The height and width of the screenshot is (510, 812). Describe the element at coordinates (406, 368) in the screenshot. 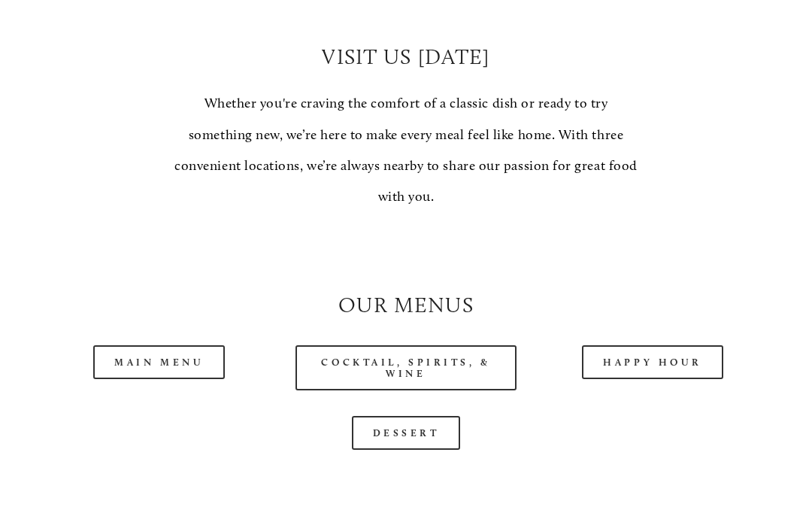

I see `a: Cocktail, Spirits, & Wine` at that location.